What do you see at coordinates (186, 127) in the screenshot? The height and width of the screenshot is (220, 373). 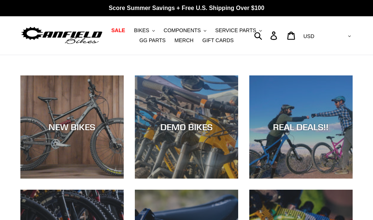 I see `a: DEMO BIKES` at bounding box center [186, 127].